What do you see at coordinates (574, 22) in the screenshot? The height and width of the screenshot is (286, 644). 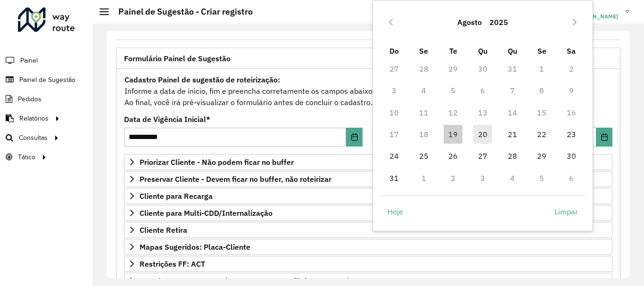 I see `button: Next Month` at bounding box center [574, 22].